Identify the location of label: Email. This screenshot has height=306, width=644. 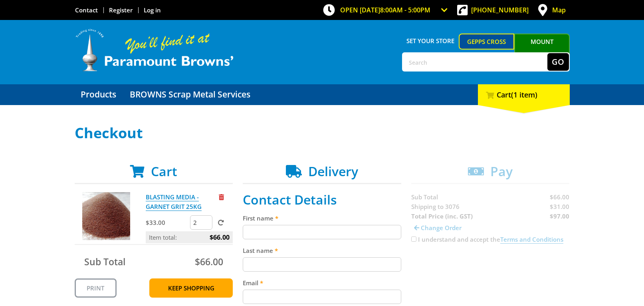
(322, 283).